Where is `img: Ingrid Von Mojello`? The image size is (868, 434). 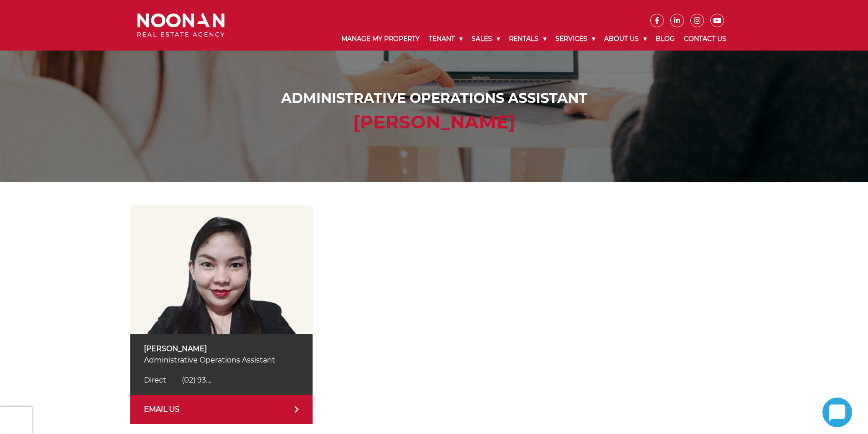
img: Ingrid Von Mojello is located at coordinates (222, 269).